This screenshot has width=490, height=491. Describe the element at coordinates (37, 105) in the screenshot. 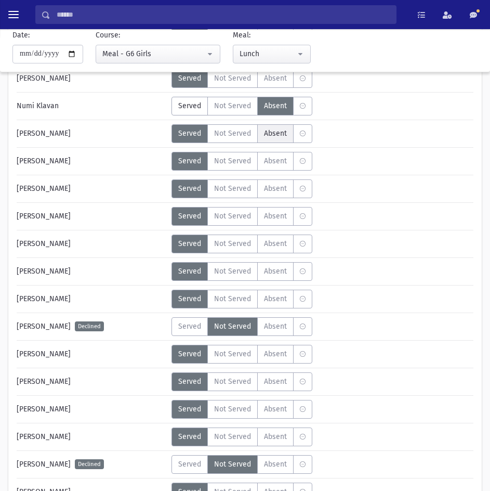

I see `span: Numi Klavan` at that location.